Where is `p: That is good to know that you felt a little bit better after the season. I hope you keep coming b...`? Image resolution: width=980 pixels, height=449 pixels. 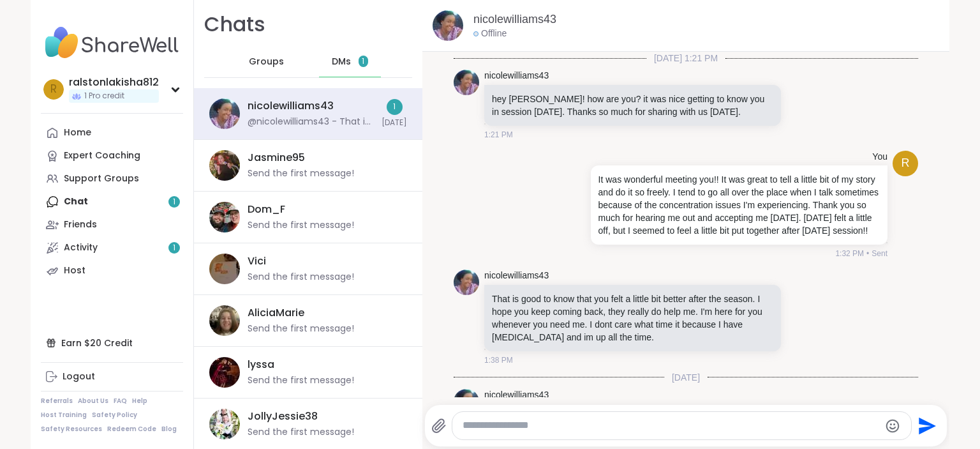
p: That is good to know that you felt a little bit better after the season. I hope you keep coming b... is located at coordinates (632, 318).